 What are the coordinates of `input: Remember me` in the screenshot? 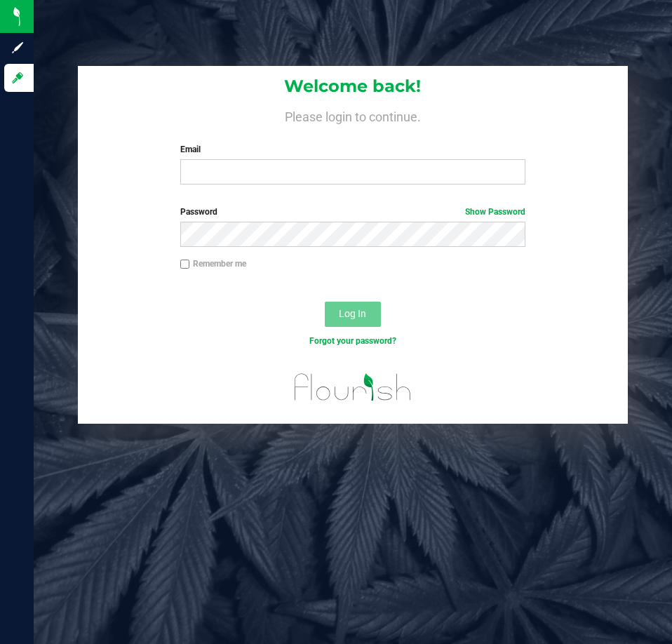 It's located at (185, 265).